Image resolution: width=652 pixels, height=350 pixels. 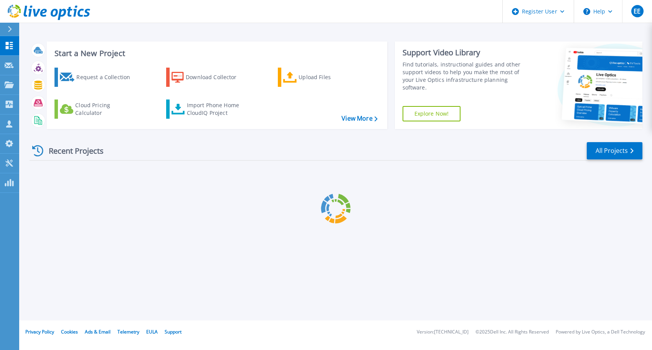 I want to click on a: Telemetry, so click(x=128, y=331).